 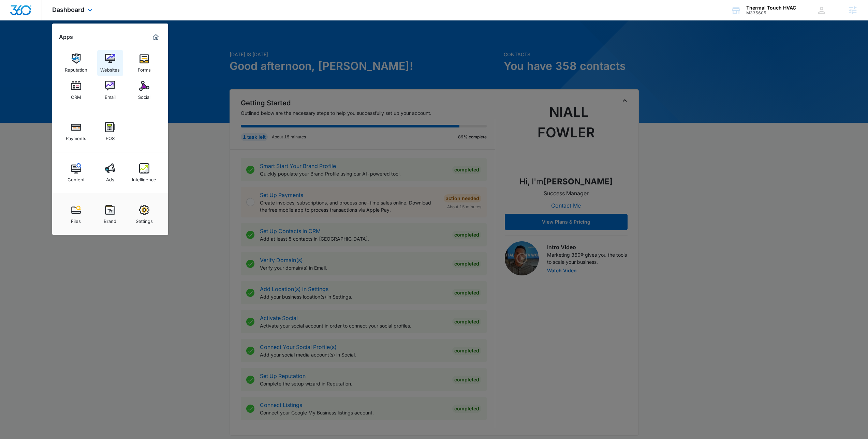 I want to click on div: Intelligence, so click(x=144, y=178).